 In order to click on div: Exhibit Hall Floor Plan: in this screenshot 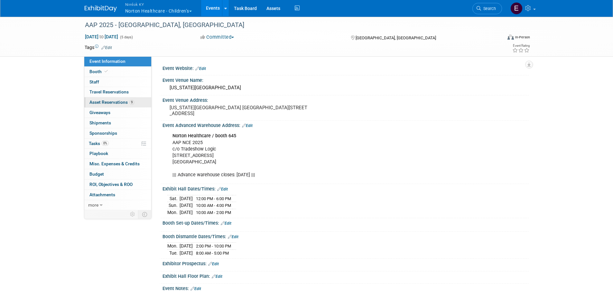, I will do `click(346, 275)`.